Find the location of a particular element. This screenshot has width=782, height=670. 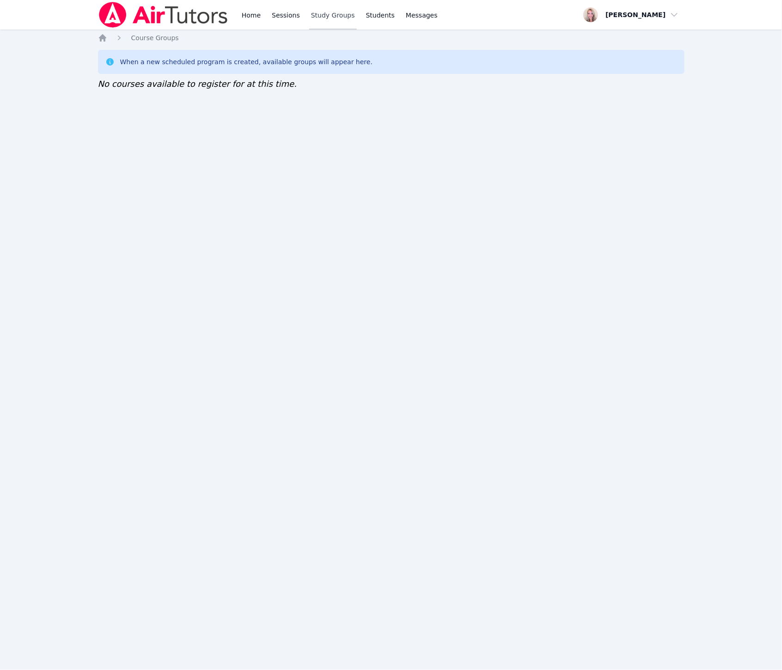

img: Air Tutors is located at coordinates (163, 15).